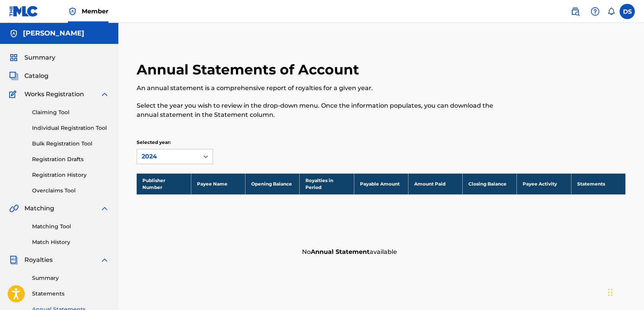 The width and height of the screenshot is (644, 310). I want to click on span: Member, so click(95, 11).